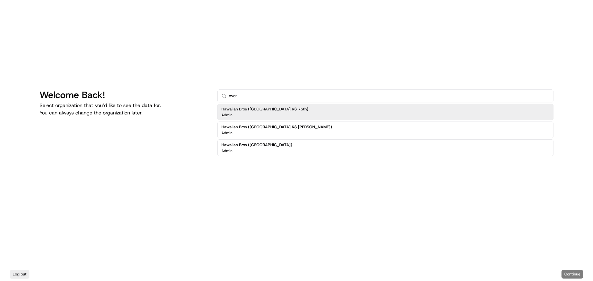  I want to click on button: Log out, so click(19, 275).